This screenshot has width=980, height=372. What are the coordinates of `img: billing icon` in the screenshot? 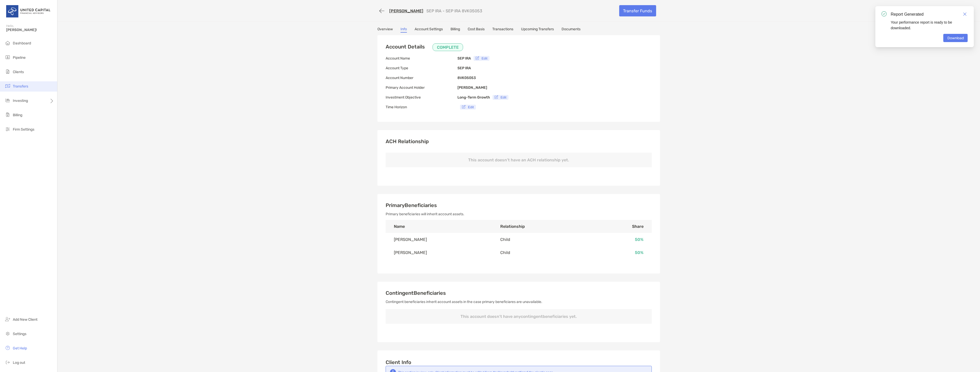 It's located at (8, 115).